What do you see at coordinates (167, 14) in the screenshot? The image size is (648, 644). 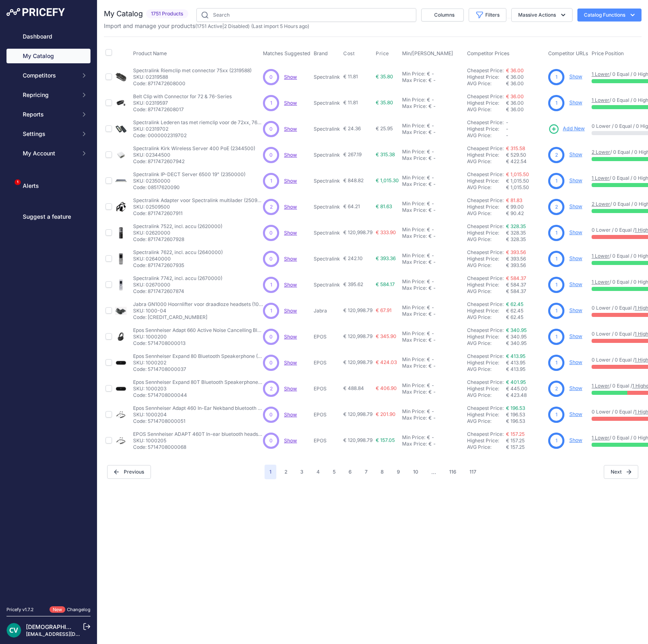 I see `span: 1751 Products` at bounding box center [167, 14].